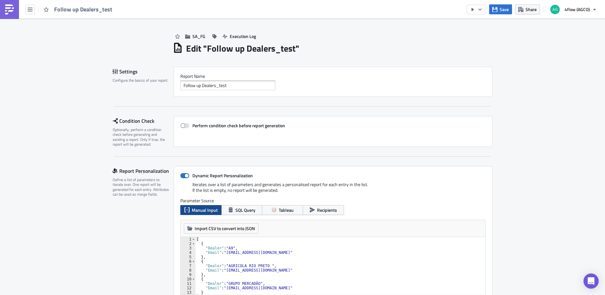 This screenshot has width=605, height=295. I want to click on button: Recipients, so click(323, 210).